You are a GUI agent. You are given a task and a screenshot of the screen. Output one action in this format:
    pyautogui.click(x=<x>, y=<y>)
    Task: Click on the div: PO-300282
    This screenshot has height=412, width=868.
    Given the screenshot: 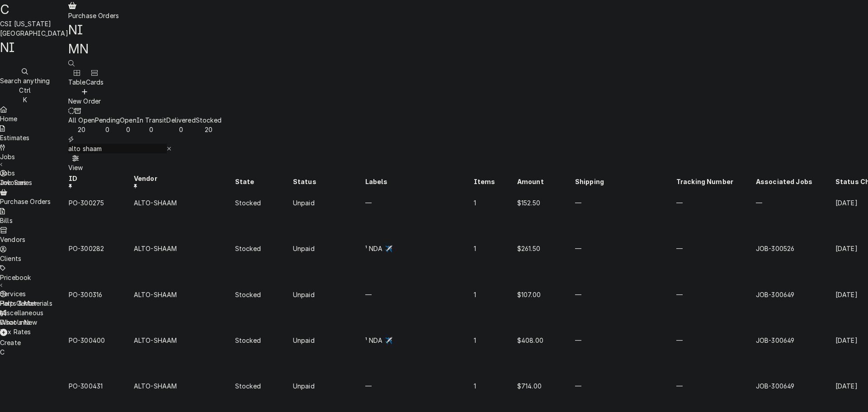 What is the action you would take?
    pyautogui.click(x=101, y=249)
    